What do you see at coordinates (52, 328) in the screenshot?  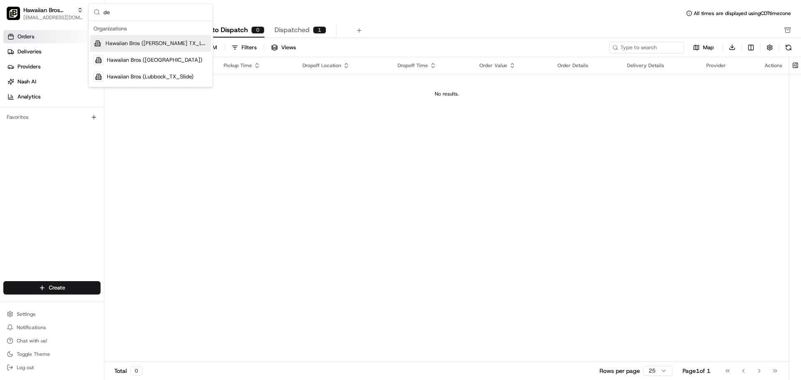 I see `button: Notifications` at bounding box center [52, 328].